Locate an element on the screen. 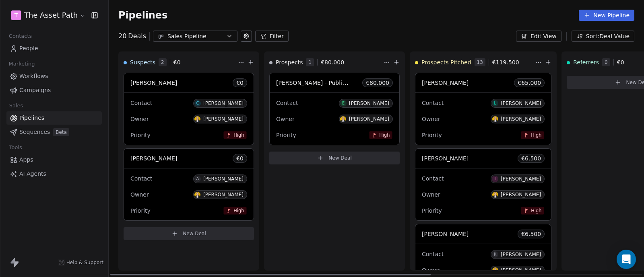 Image resolution: width=644 pixels, height=277 pixels. a: Help & Support is located at coordinates (81, 263).